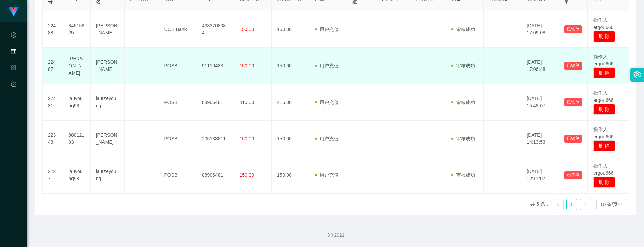 The width and height of the screenshot is (644, 247). I want to click on td: 91119483, so click(216, 66).